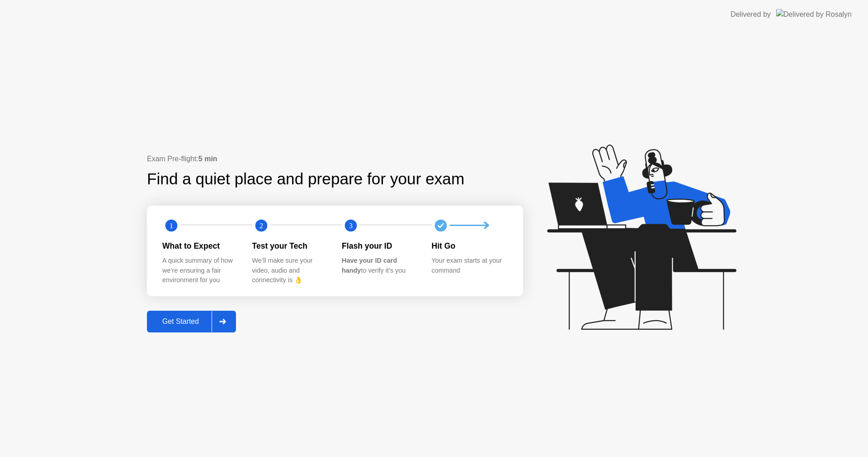 The height and width of the screenshot is (457, 868). Describe the element at coordinates (351, 225) in the screenshot. I see `text: 3` at that location.